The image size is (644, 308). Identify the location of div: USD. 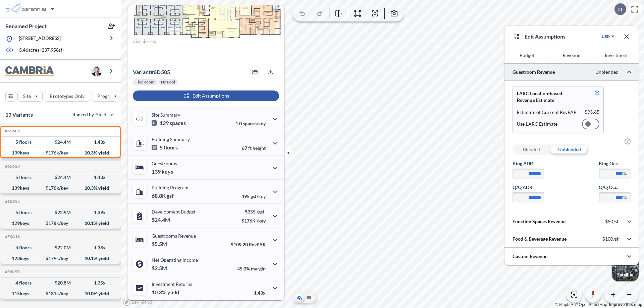
(606, 36).